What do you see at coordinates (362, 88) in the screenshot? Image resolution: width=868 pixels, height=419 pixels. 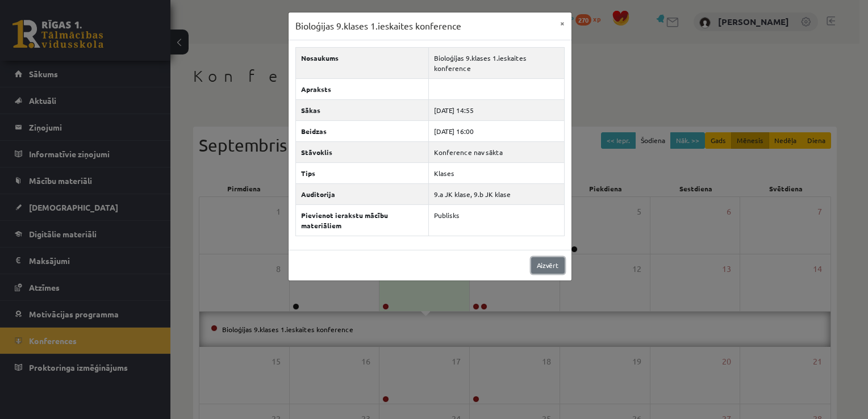 I see `th: Apraksts` at bounding box center [362, 88].